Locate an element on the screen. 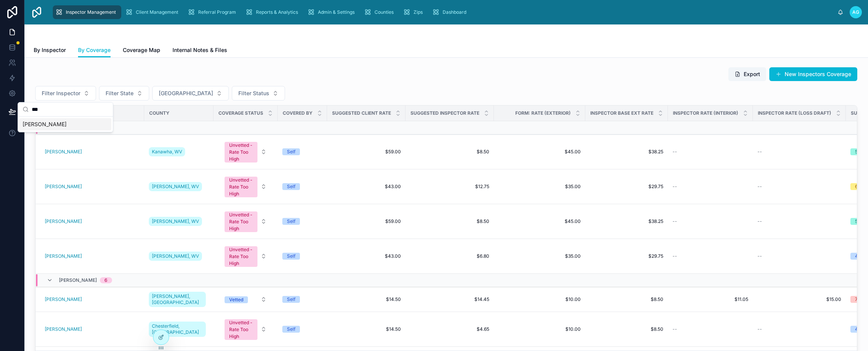 The width and height of the screenshot is (868, 351). div: Suggestions is located at coordinates (65, 124).